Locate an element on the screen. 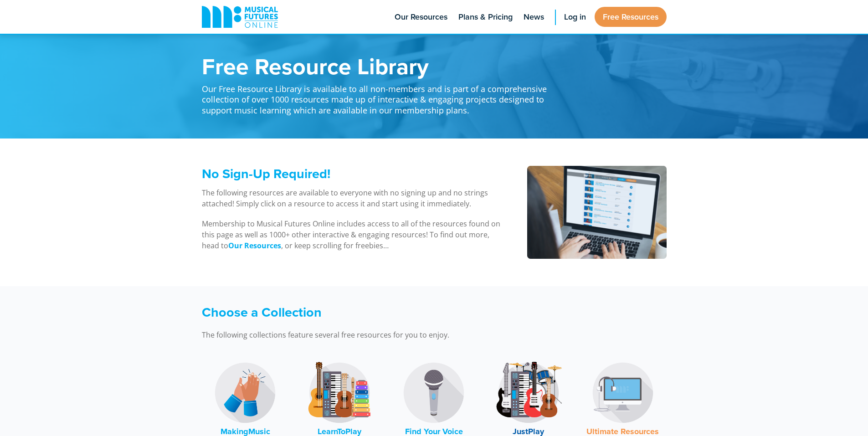  img: Find Your Voice Logo is located at coordinates (434, 393).